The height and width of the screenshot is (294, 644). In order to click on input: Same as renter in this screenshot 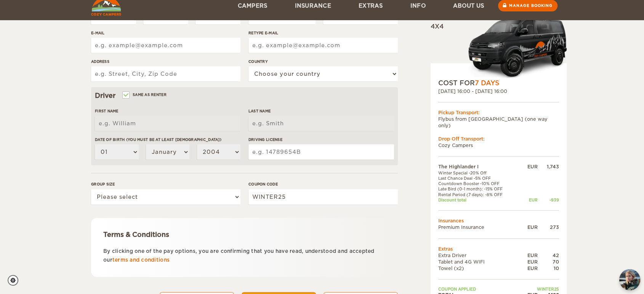, I will do `click(125, 96)`.